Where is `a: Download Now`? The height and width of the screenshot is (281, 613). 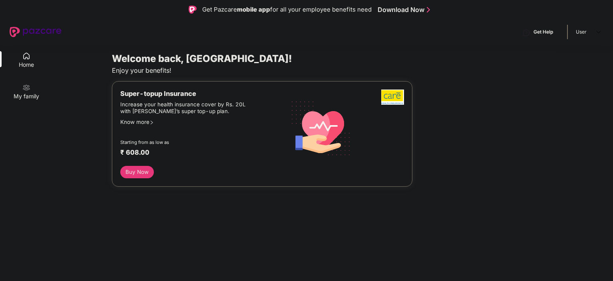 a: Download Now is located at coordinates (402, 10).